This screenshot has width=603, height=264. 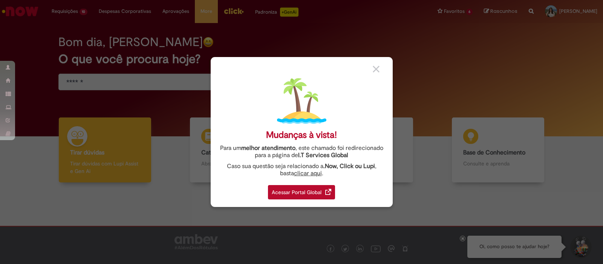 I want to click on img: close_button_grey.png, so click(x=376, y=69).